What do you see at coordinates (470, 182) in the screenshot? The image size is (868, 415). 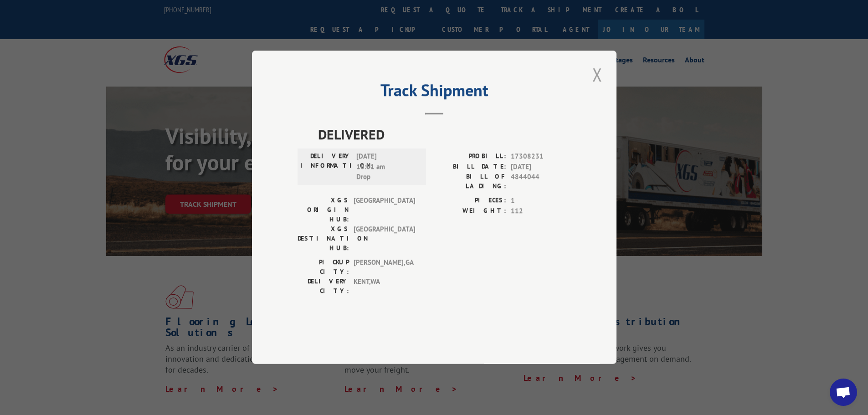 I see `label: BILL OF LADING:` at bounding box center [470, 182].